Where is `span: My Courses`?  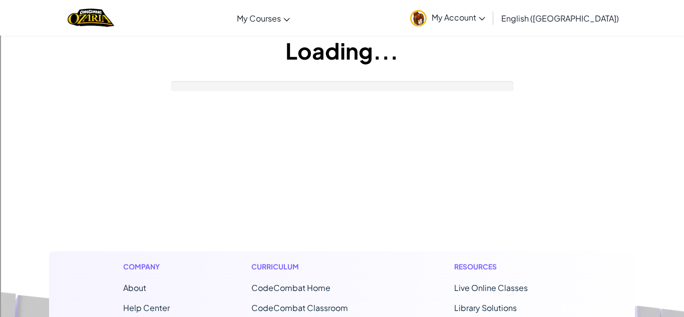 span: My Courses is located at coordinates (259, 18).